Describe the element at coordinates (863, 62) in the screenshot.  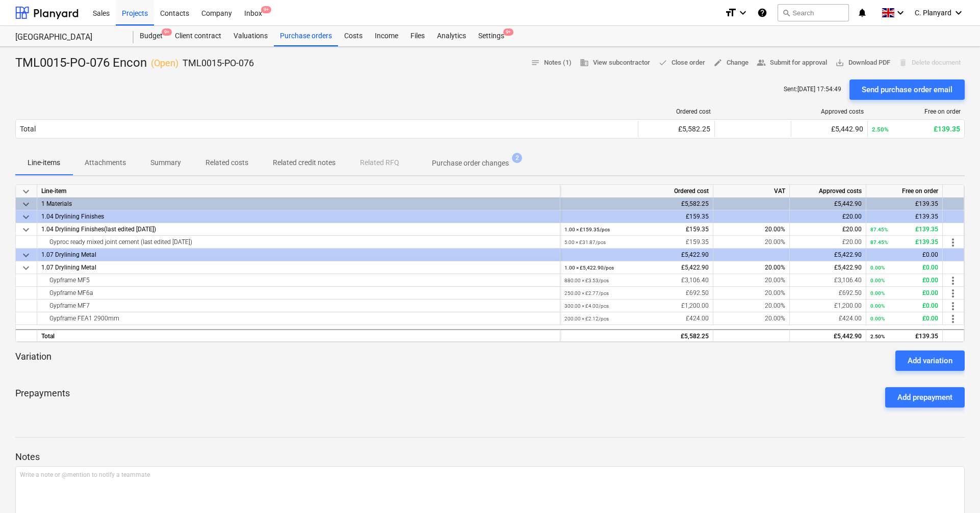
I see `button: Download PDF` at that location.